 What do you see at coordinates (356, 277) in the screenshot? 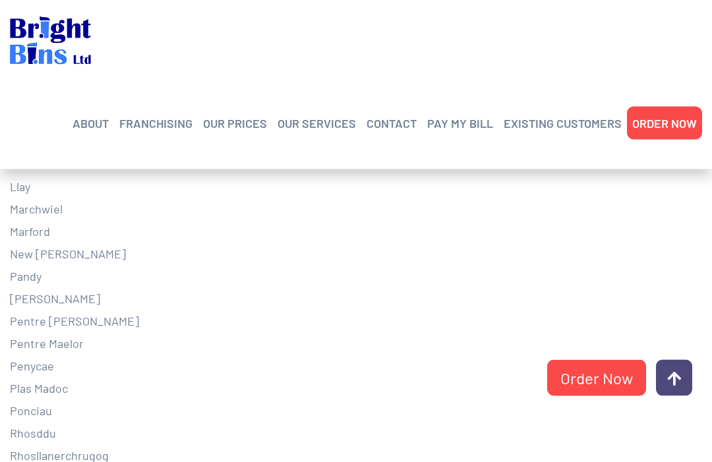
I see `li: Pandy` at bounding box center [356, 277].